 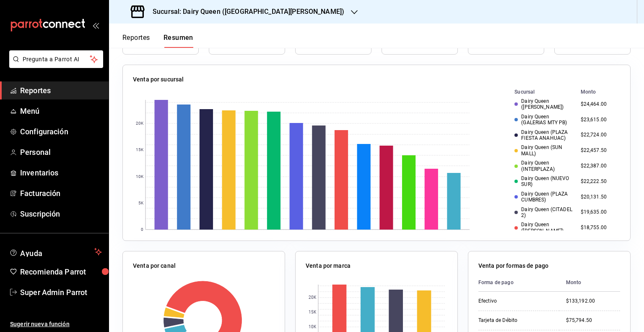 I want to click on div: Dairy Queen (GALERIAS MTY PB), so click(x=544, y=120).